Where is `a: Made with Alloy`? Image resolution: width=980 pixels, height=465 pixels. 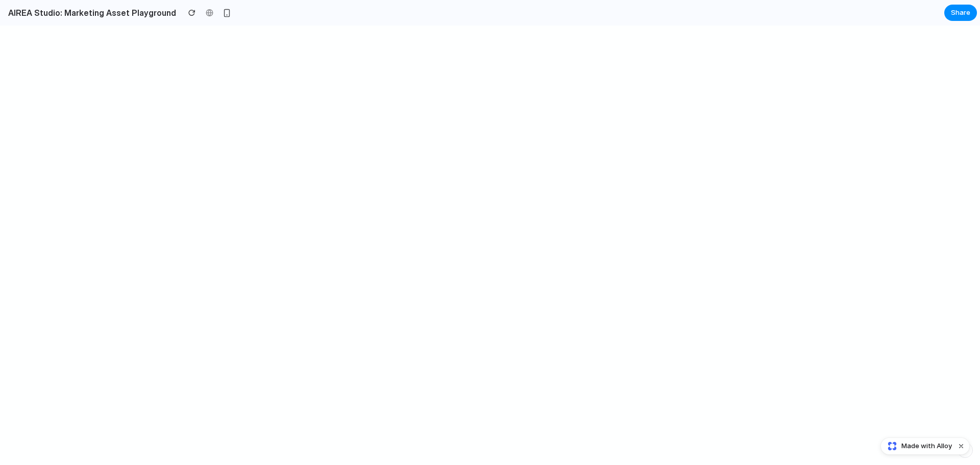 a: Made with Alloy is located at coordinates (917, 446).